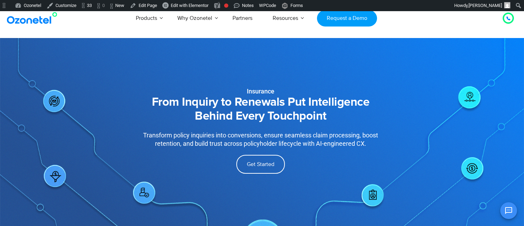 The image size is (524, 226). Describe the element at coordinates (261, 110) in the screenshot. I see `h2: From Inquiry to Renewals Put Intelligence Behind Every Touchpoint` at that location.